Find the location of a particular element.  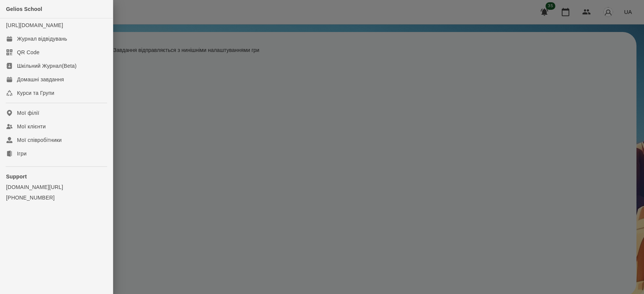

div: QR Code is located at coordinates (28, 52).